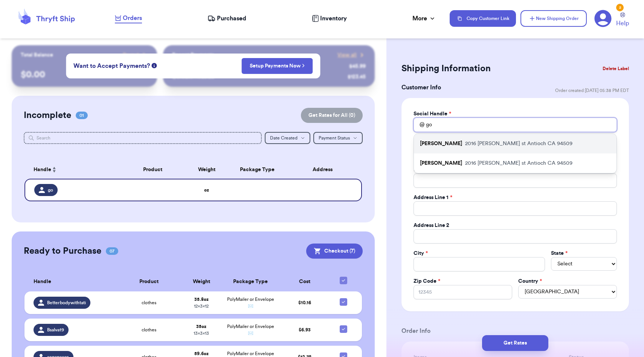  Describe the element at coordinates (357, 77) in the screenshot. I see `div: $ 123.45` at that location.